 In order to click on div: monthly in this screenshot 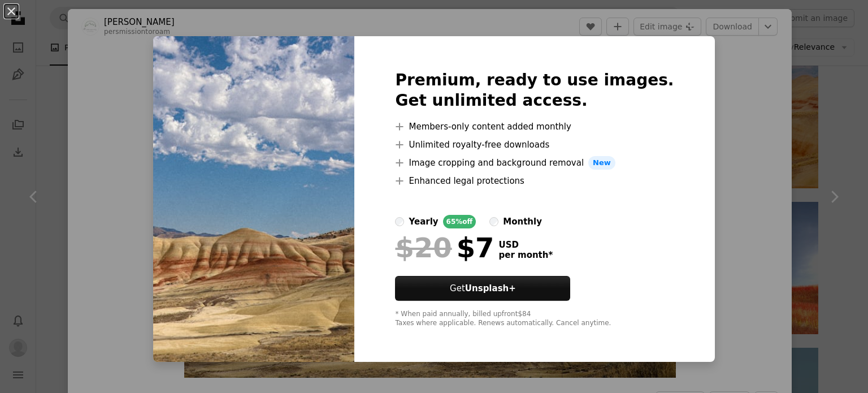, I will do `click(522, 222)`.